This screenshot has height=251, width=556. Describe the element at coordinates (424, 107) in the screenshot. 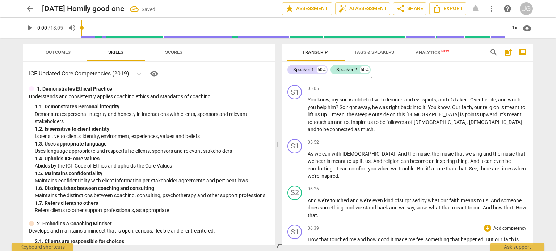

I see `span: it` at that location.